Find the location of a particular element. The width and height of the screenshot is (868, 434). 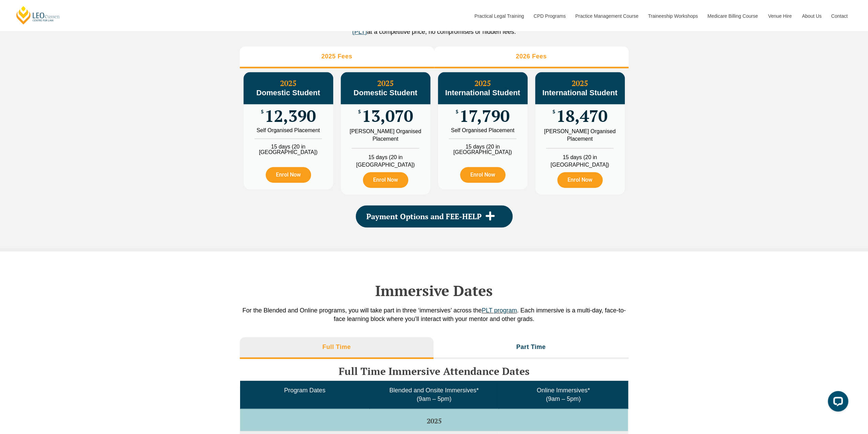

h3: Part Time is located at coordinates (531, 347).